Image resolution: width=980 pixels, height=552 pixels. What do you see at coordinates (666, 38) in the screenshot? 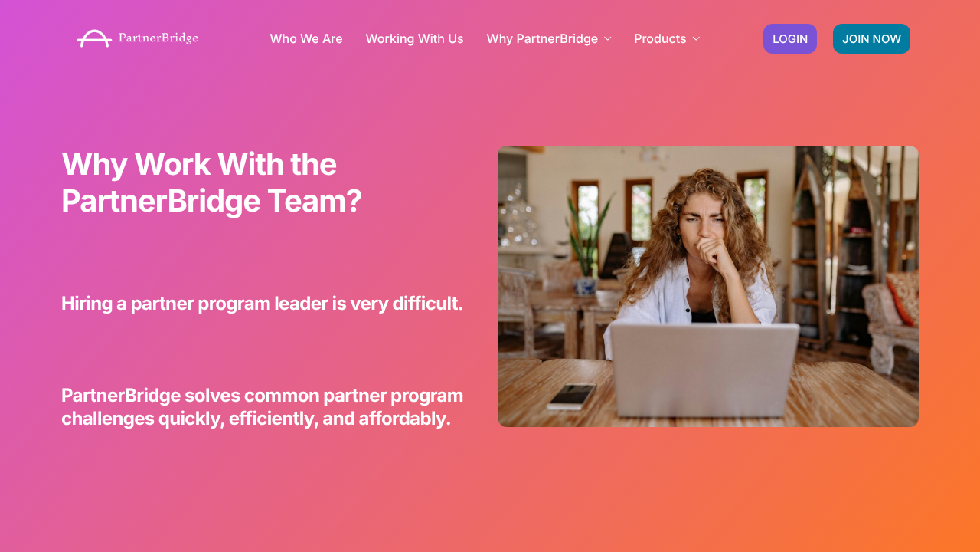
I see `a: Products` at bounding box center [666, 38].